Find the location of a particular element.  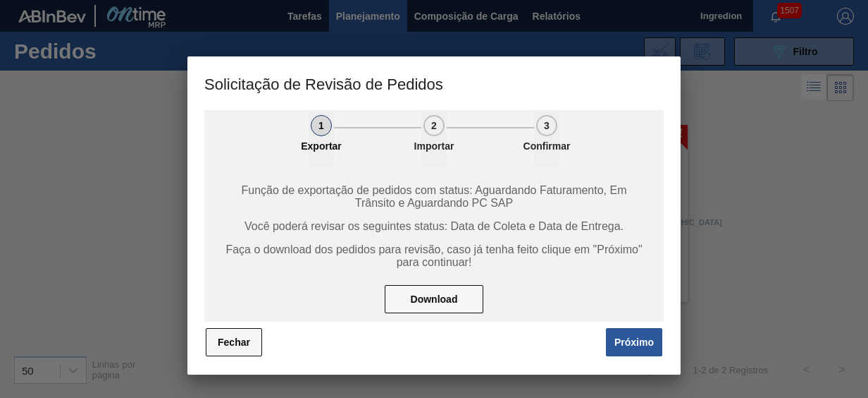

span: Função de exportação de pedidos com status: Aguardando Faturamento, Em Trânsito e Aguardando PC SAP is located at coordinates (434, 196).